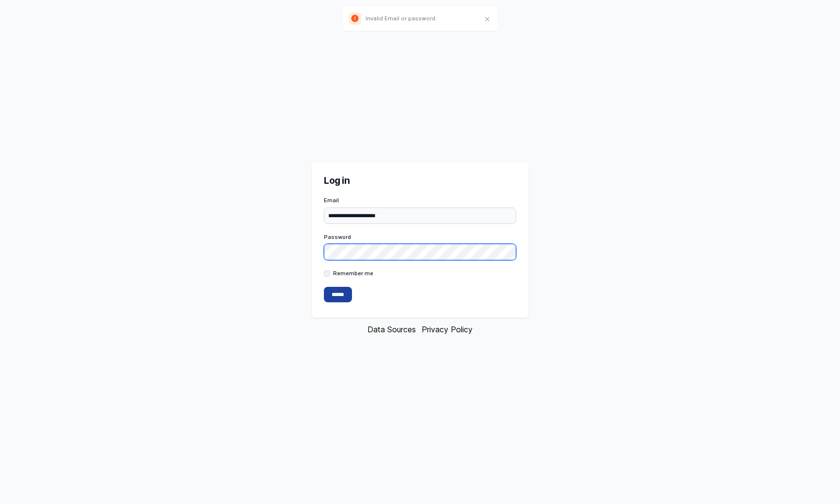 This screenshot has height=504, width=840. What do you see at coordinates (353, 273) in the screenshot?
I see `label: Remember me` at bounding box center [353, 273].